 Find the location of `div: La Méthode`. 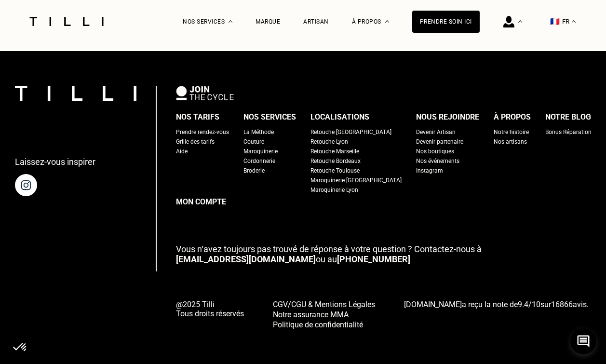

div: La Méthode is located at coordinates (258, 132).